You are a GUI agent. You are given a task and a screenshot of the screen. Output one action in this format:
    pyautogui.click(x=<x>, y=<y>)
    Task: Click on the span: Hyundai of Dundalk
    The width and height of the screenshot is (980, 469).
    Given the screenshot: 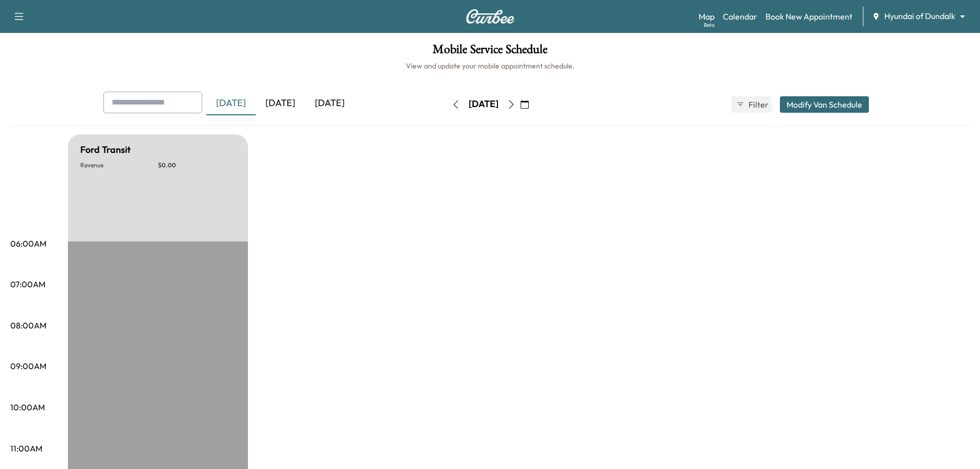 What is the action you would take?
    pyautogui.click(x=920, y=16)
    